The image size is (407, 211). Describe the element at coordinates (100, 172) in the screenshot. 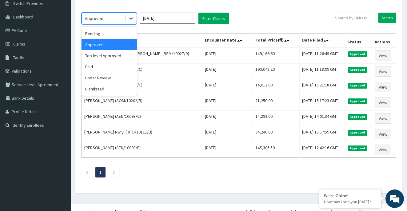

I see `a: Page 1 is your current page` at that location.